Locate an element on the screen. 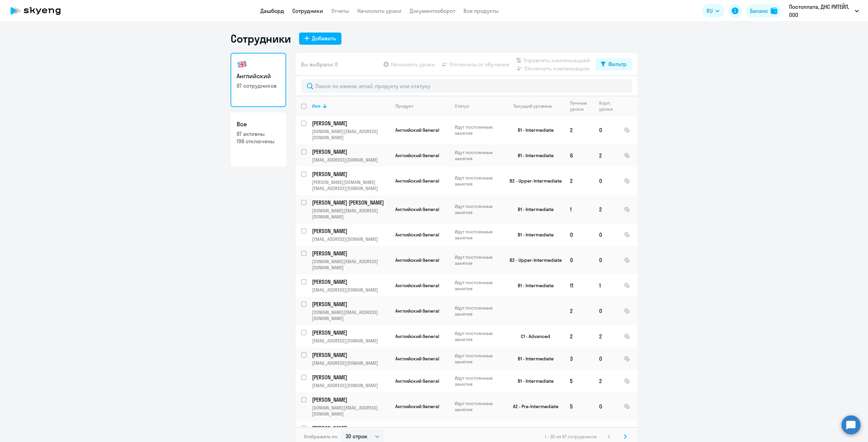  td: C1 - Advanced is located at coordinates (533, 337).